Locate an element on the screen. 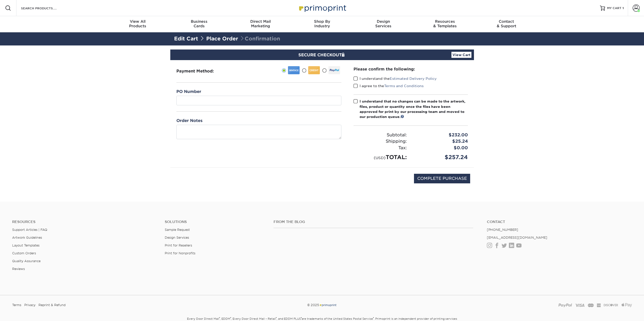  div: & Support is located at coordinates (506, 24).